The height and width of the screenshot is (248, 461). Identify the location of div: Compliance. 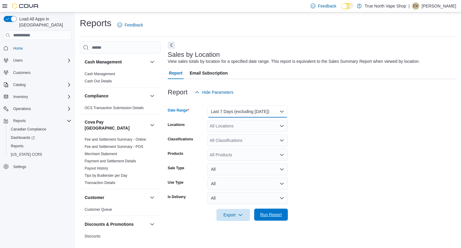
(120, 109).